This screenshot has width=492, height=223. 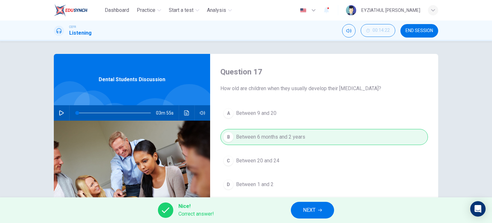 What do you see at coordinates (420, 31) in the screenshot?
I see `span: END SESSION` at bounding box center [420, 31].